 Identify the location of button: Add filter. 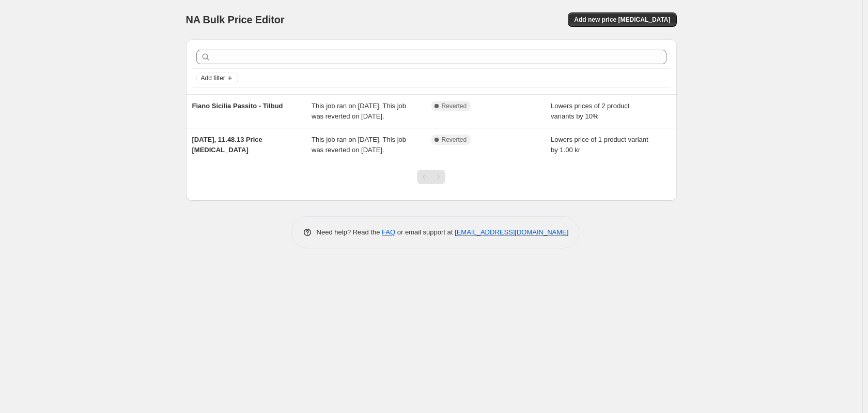
(217, 78).